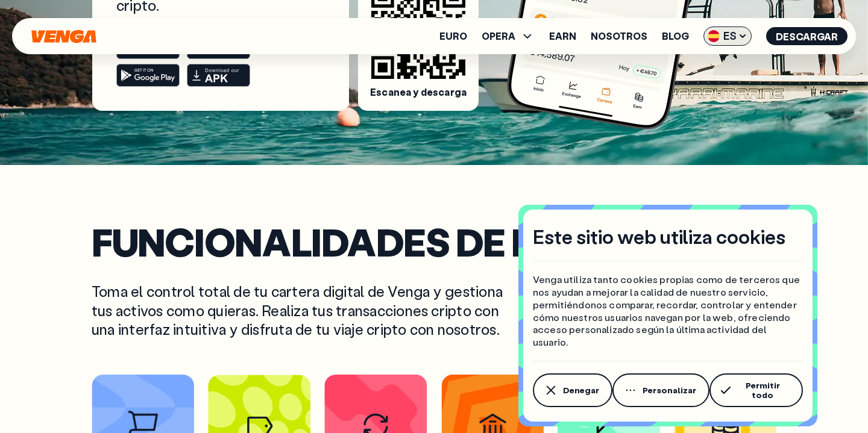  I want to click on h2: Funcionalidades de la app, so click(434, 242).